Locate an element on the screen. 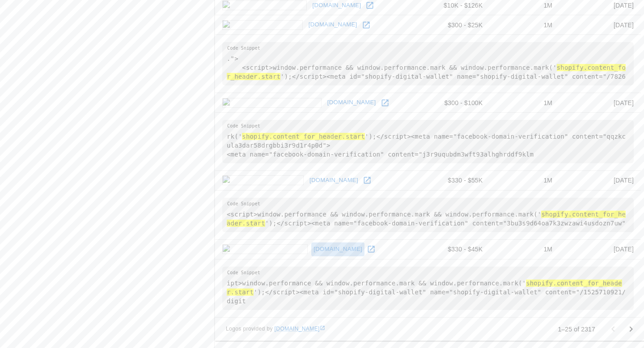  img: curavisoecapelli.it icon is located at coordinates (272, 103).